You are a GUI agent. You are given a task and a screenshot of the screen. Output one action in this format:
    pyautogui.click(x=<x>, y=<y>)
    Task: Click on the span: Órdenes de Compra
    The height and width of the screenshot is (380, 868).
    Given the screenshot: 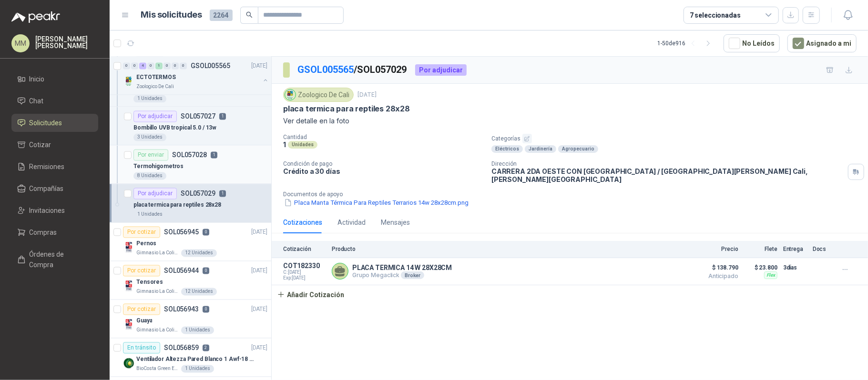 What is the action you would take?
    pyautogui.click(x=59, y=259)
    